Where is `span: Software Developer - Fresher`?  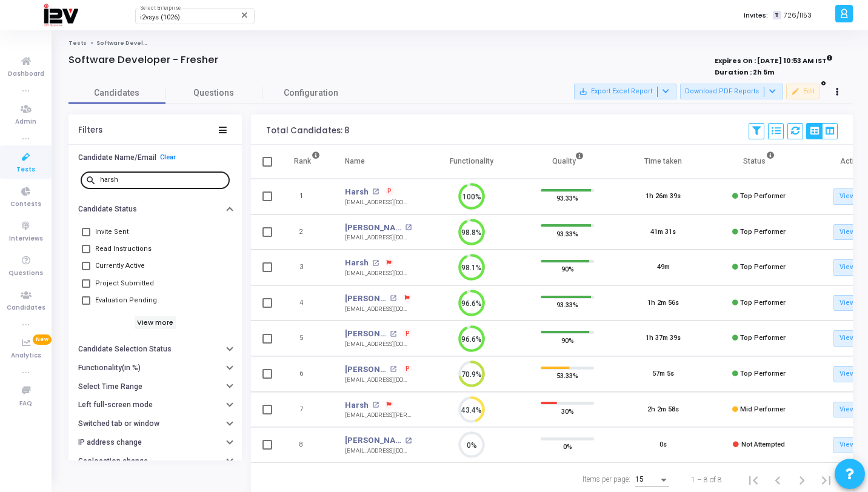 span: Software Developer - Fresher is located at coordinates (142, 43).